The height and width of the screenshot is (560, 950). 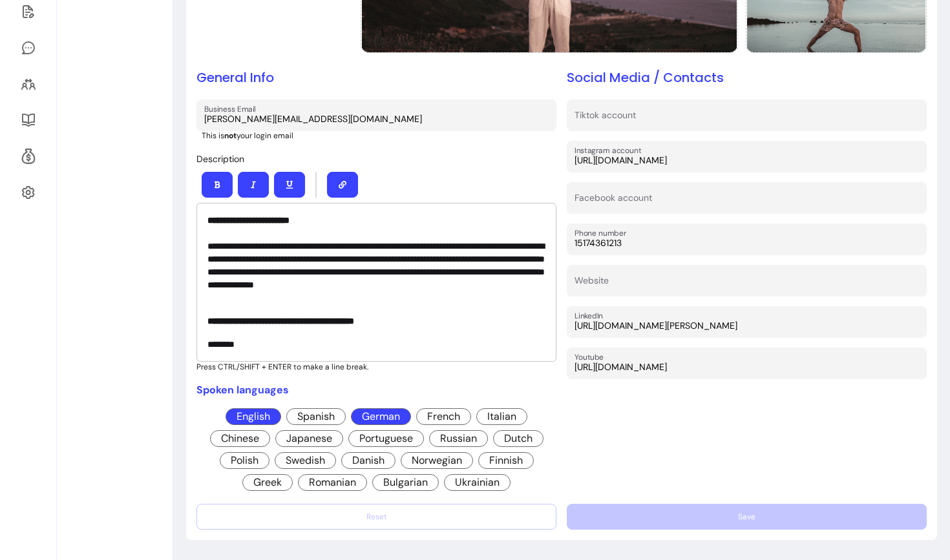 I want to click on input: Instagram account, so click(x=746, y=160).